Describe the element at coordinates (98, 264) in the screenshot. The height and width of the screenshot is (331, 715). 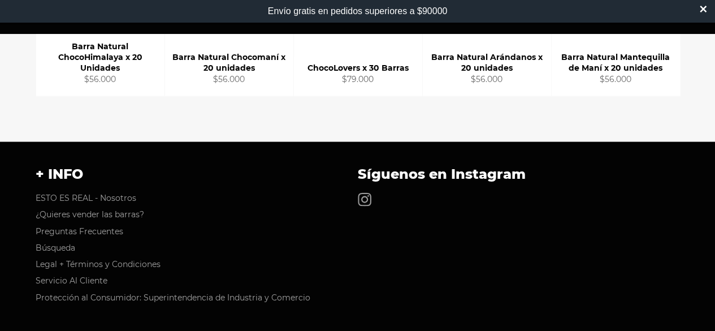
I see `a: Legal + Términos y Condiciones` at that location.